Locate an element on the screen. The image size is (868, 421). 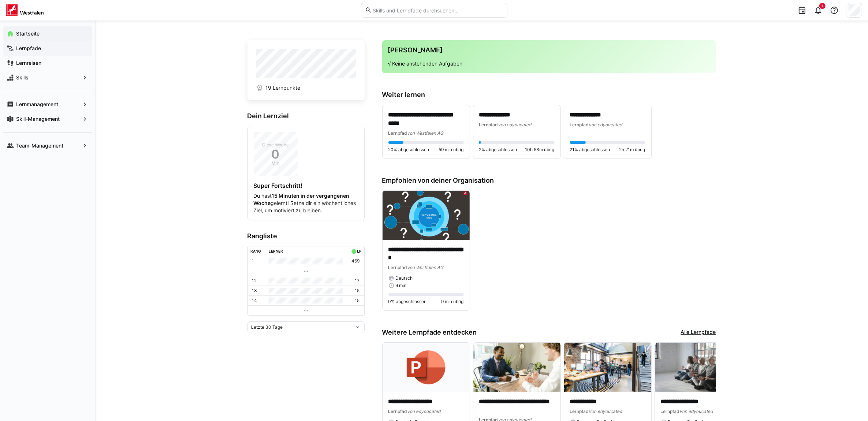
span: Letzte 30 Tage is located at coordinates (267, 327).